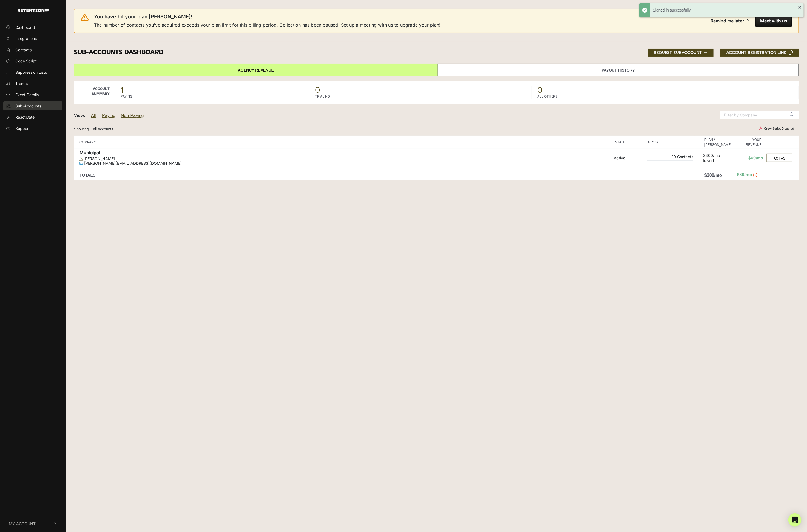 The height and width of the screenshot is (532, 807). Describe the element at coordinates (773, 21) in the screenshot. I see `button: Meet with us` at that location.